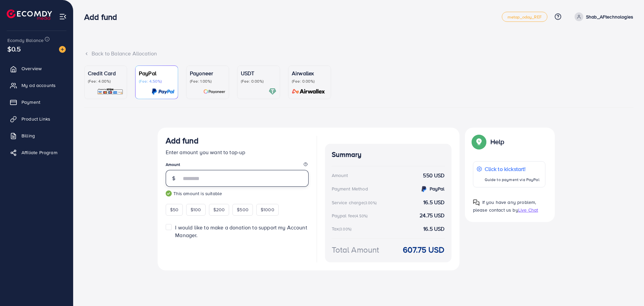  I want to click on span: Live Chat, so click(528, 210).